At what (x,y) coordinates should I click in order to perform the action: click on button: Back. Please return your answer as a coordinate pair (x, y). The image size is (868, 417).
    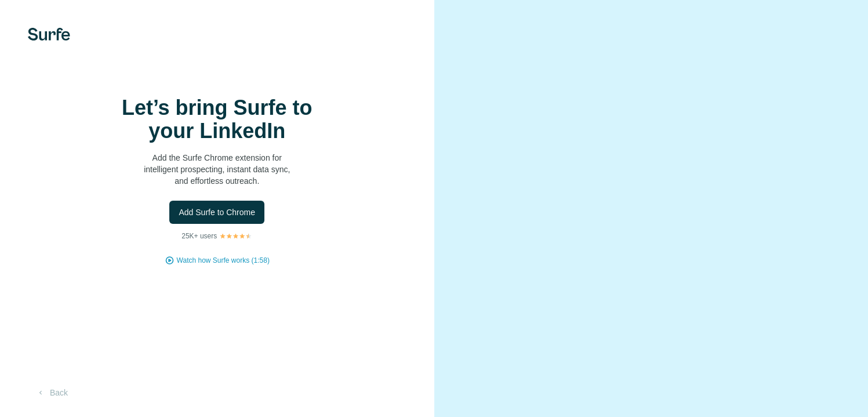
    Looking at the image, I should click on (51, 393).